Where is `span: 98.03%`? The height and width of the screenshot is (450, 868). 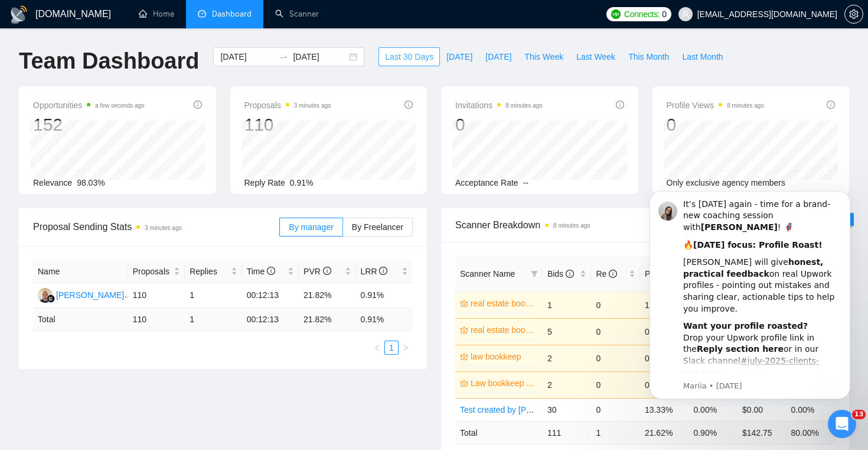
span: 98.03% is located at coordinates (91, 182).